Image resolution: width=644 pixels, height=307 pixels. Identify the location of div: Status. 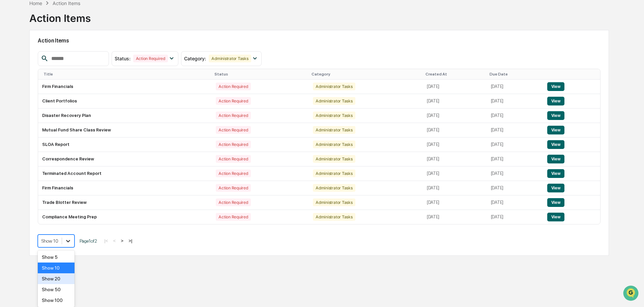
(260, 74).